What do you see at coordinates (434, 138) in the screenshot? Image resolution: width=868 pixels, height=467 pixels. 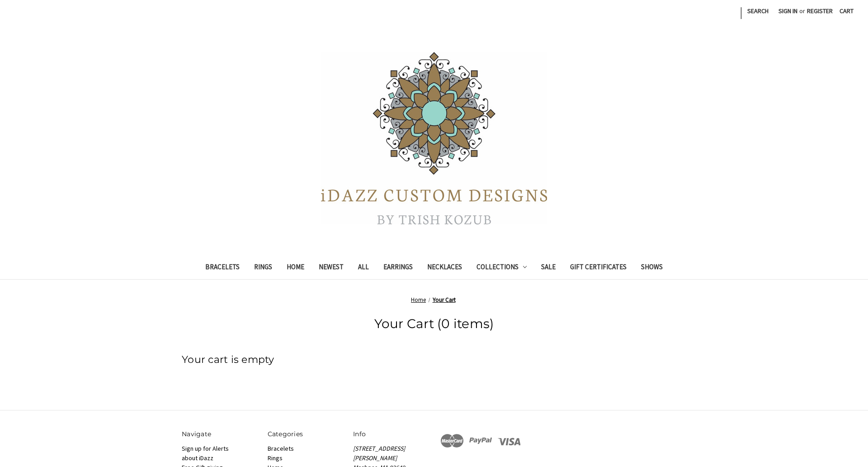 I see `img: iDazz Custom Designs` at bounding box center [434, 138].